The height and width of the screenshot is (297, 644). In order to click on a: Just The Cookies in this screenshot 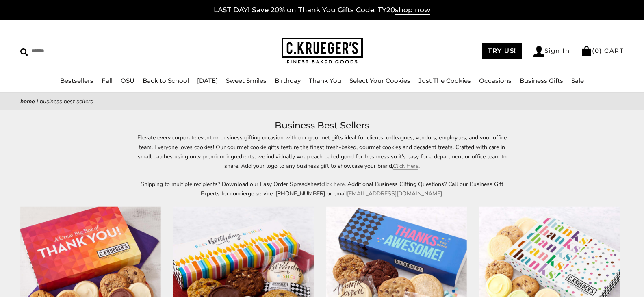, I will do `click(444, 80)`.